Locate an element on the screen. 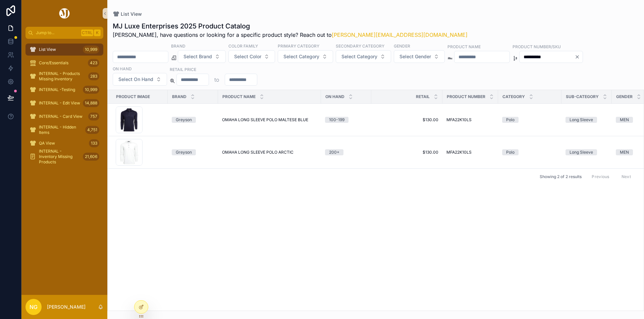 This screenshot has height=319, width=644. span: Jump to... is located at coordinates (57, 33).